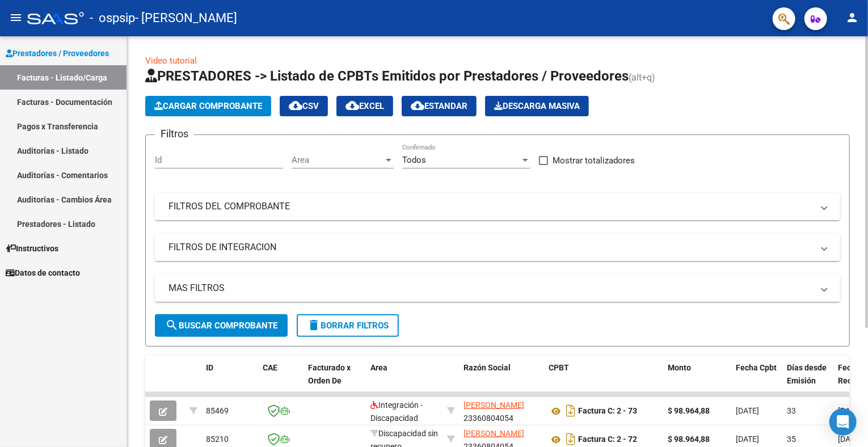 Image resolution: width=868 pixels, height=447 pixels. I want to click on span: Mostrar totalizadores, so click(593, 161).